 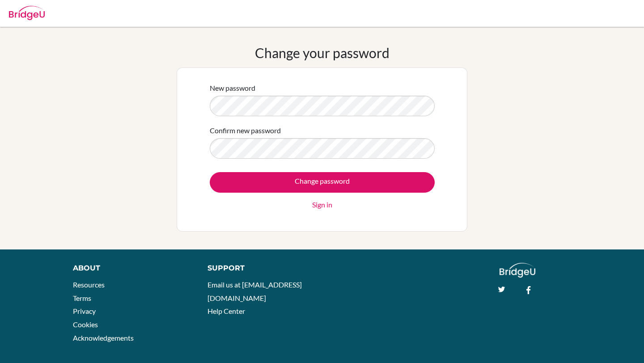 What do you see at coordinates (245, 131) in the screenshot?
I see `label: Confirm new password` at bounding box center [245, 131].